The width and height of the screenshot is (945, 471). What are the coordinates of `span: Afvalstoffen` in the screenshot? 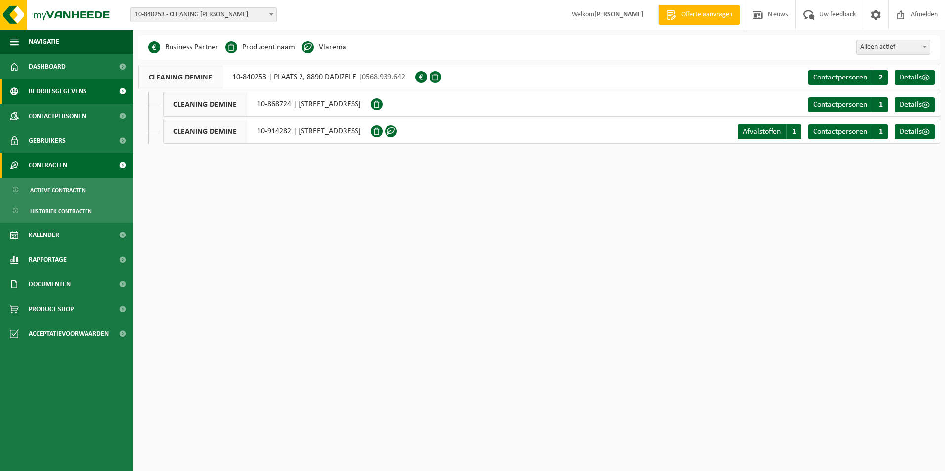 It's located at (761, 132).